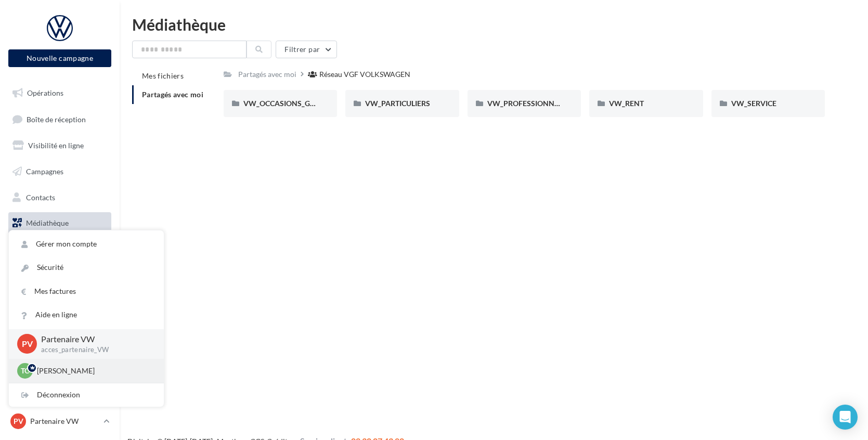 This screenshot has height=440, width=868. I want to click on span: Boîte de réception, so click(56, 118).